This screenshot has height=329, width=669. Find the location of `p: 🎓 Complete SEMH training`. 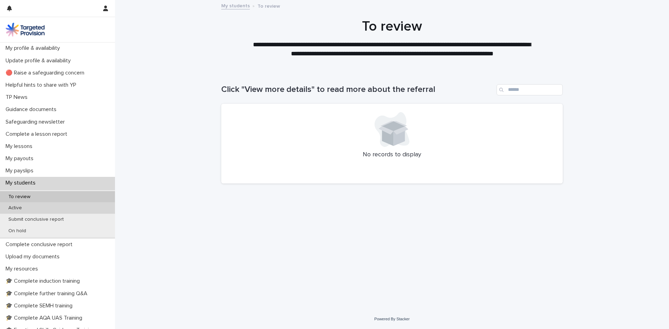

p: 🎓 Complete SEMH training is located at coordinates (40, 306).